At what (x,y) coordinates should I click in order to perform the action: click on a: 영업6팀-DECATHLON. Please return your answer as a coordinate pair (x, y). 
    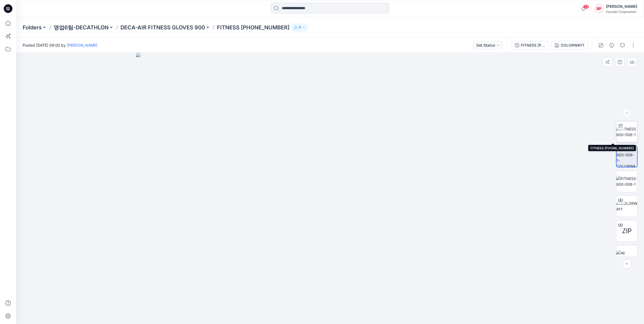
    Looking at the image, I should click on (81, 28).